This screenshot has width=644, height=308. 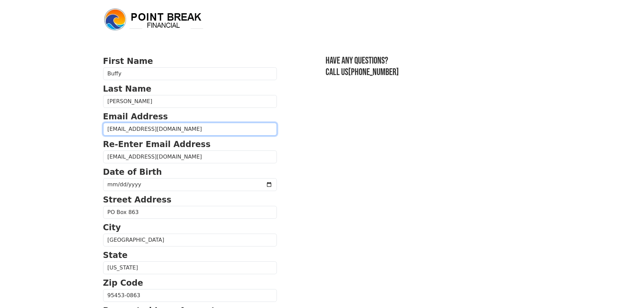 I want to click on input: Re-Enter Email Address, so click(x=190, y=157).